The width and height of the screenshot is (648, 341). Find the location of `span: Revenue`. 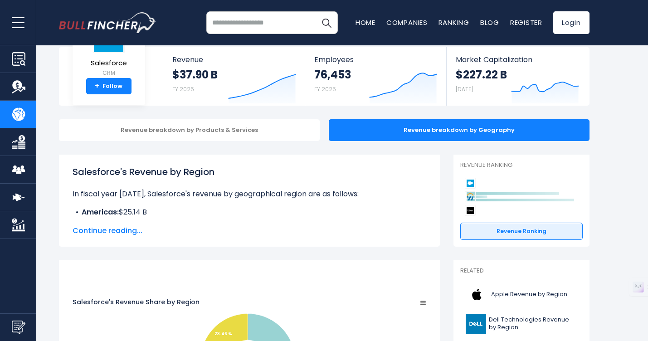

span: Revenue is located at coordinates (234, 59).